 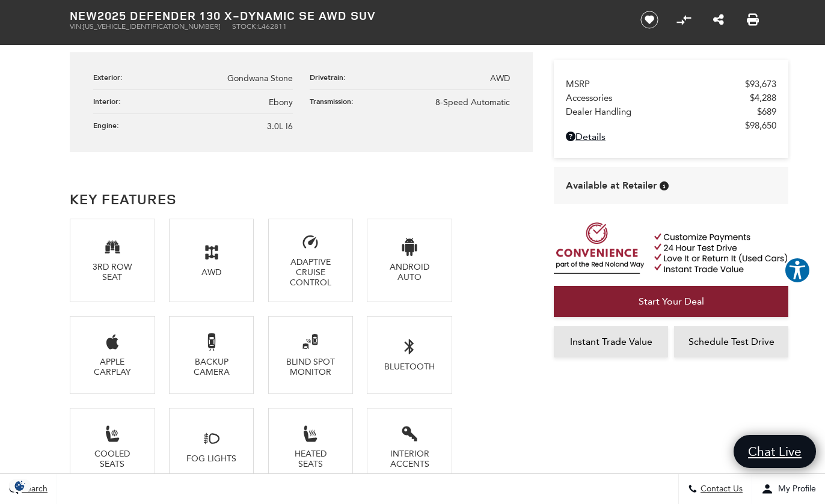 What do you see at coordinates (671, 98) in the screenshot?
I see `a: Accessories $4,288` at bounding box center [671, 98].